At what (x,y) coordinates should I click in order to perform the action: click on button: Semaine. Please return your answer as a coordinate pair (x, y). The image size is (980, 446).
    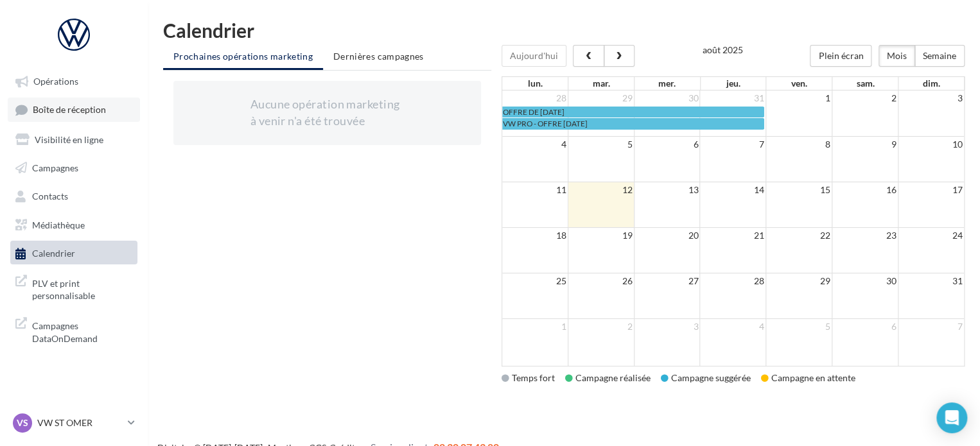
    Looking at the image, I should click on (939, 56).